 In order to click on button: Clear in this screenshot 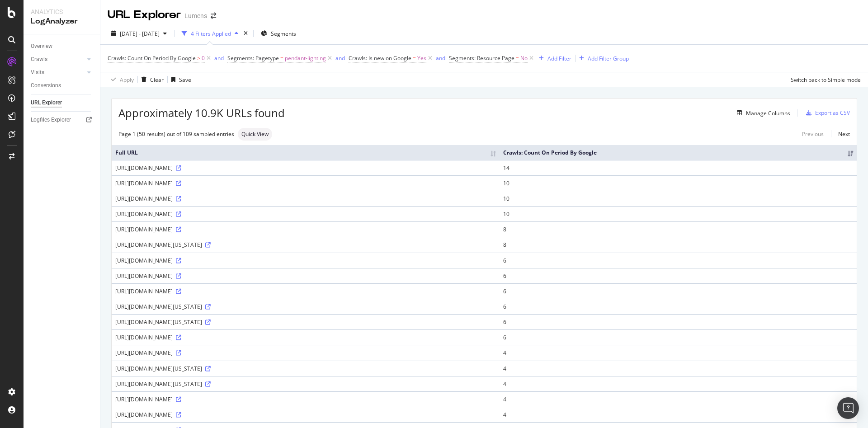, I will do `click(151, 80)`.